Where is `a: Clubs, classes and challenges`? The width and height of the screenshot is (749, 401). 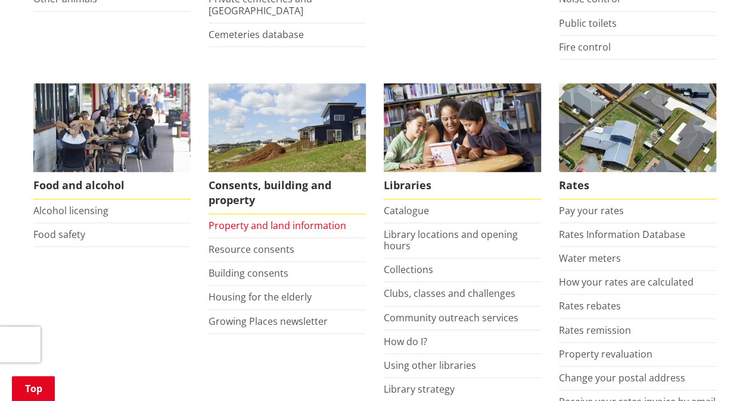 a: Clubs, classes and challenges is located at coordinates (449, 294).